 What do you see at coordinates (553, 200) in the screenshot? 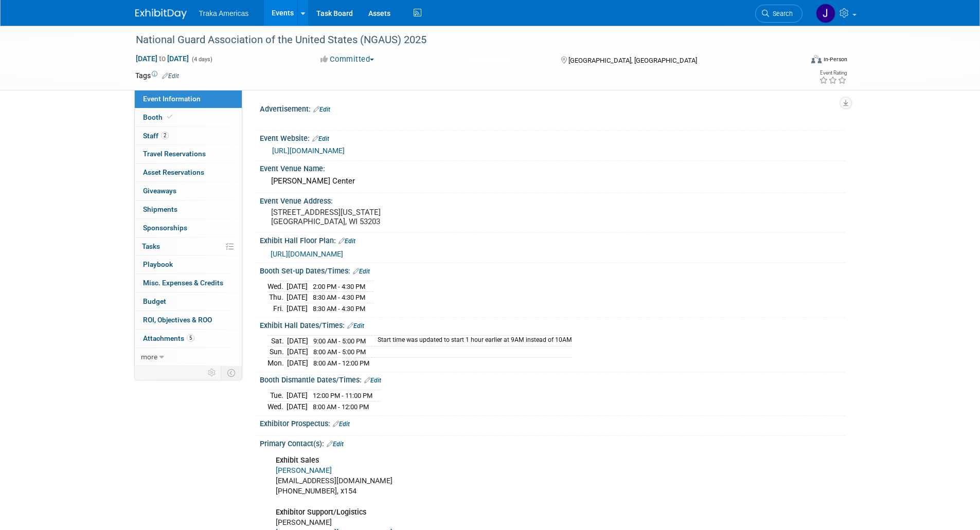
I see `div: Event Venue Address:` at bounding box center [553, 200].